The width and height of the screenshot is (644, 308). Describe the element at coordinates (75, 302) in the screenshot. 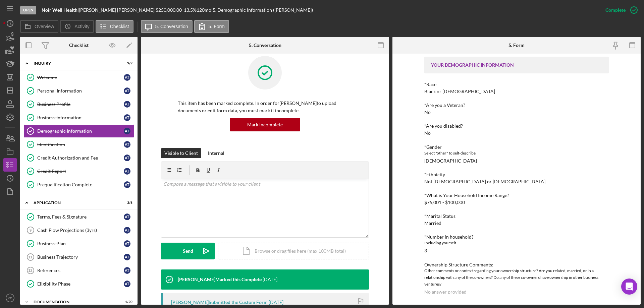

I see `div: Documentation` at that location.